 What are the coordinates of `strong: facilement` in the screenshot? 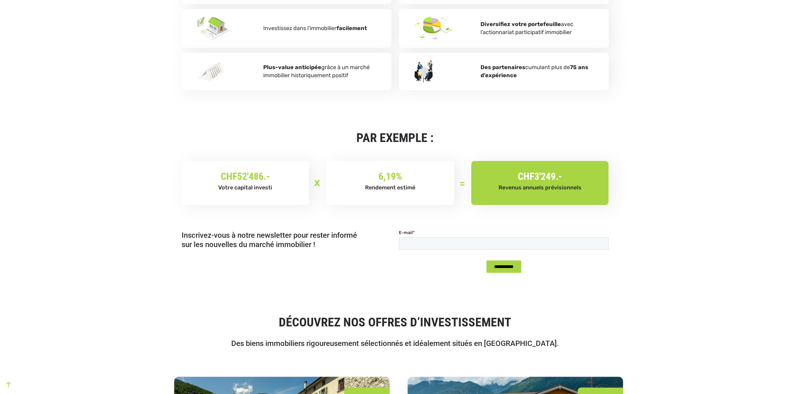 It's located at (352, 28).